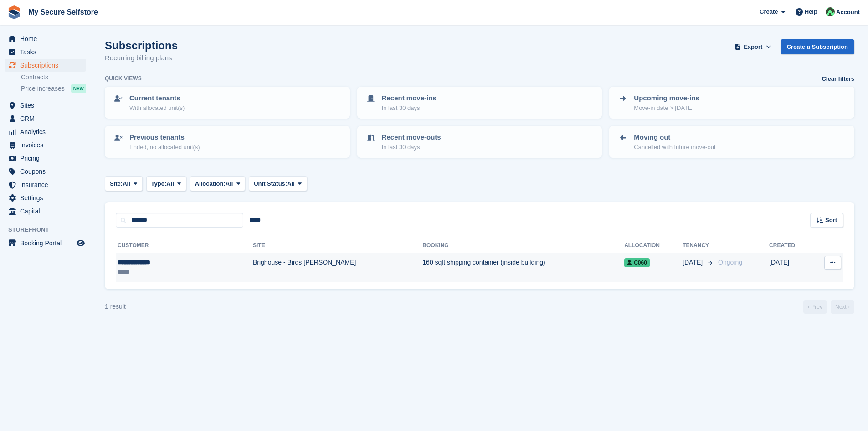  I want to click on p: Recent move-outs, so click(411, 137).